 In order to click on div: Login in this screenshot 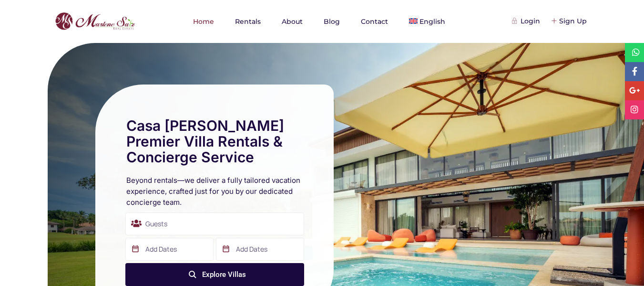, I will do `click(526, 21)`.